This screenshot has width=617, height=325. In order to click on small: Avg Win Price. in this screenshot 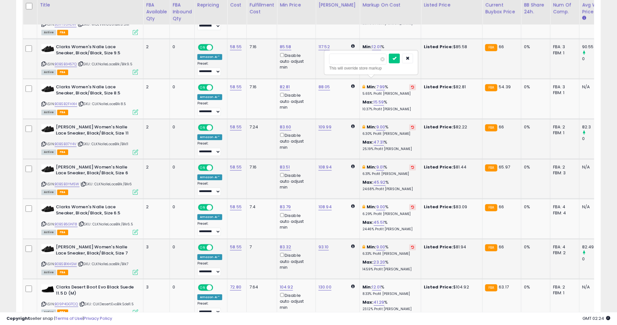, I will do `click(584, 18)`.